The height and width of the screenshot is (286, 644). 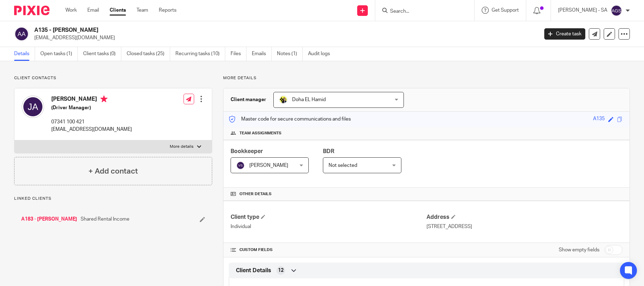 I want to click on a: Work, so click(x=71, y=11).